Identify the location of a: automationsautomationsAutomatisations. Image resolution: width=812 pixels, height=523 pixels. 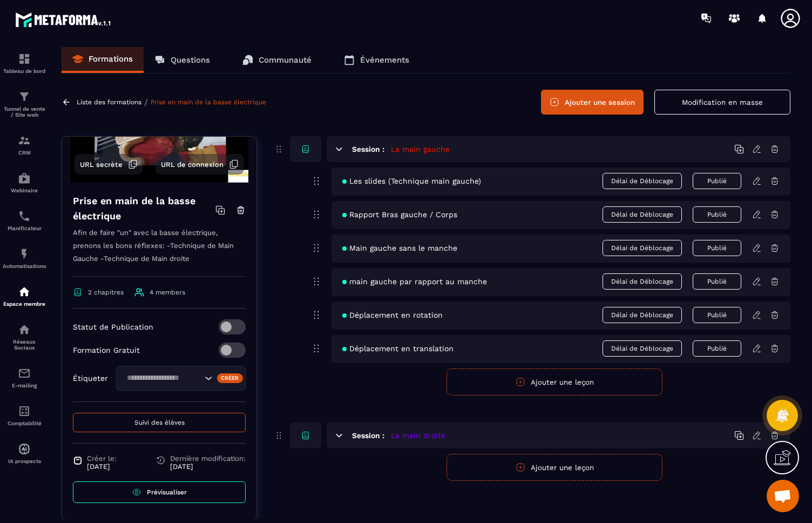
(24, 258).